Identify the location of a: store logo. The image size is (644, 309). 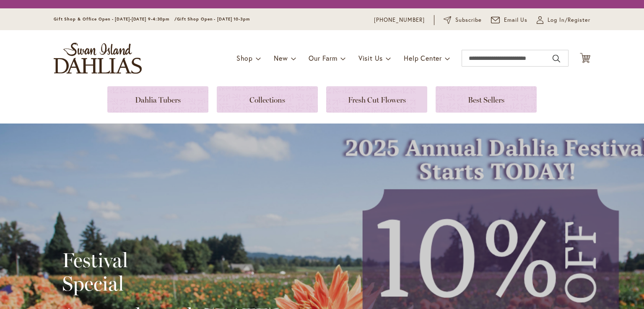
(98, 58).